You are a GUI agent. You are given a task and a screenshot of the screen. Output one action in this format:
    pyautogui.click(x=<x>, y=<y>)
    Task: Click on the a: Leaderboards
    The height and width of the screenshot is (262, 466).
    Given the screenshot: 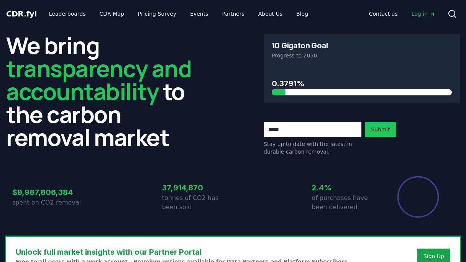 What is the action you would take?
    pyautogui.click(x=67, y=14)
    